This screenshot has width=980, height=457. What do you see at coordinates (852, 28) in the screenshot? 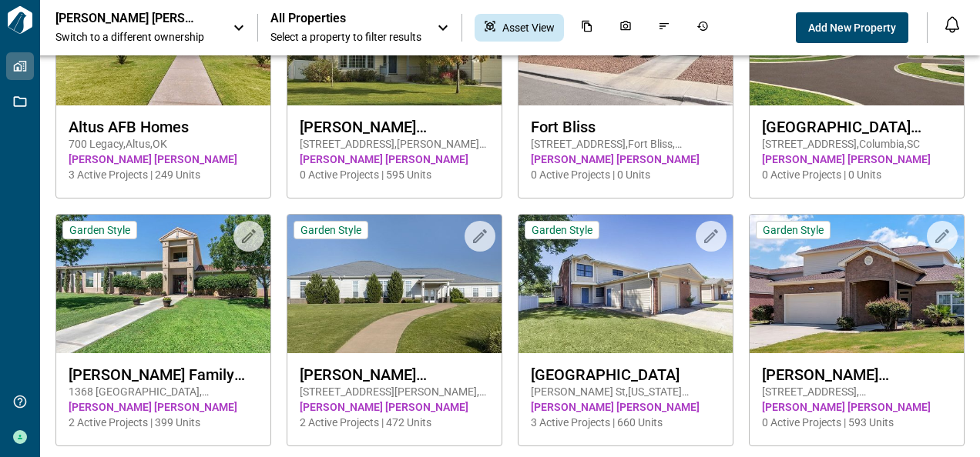
I see `button: Add New Property` at bounding box center [852, 28].